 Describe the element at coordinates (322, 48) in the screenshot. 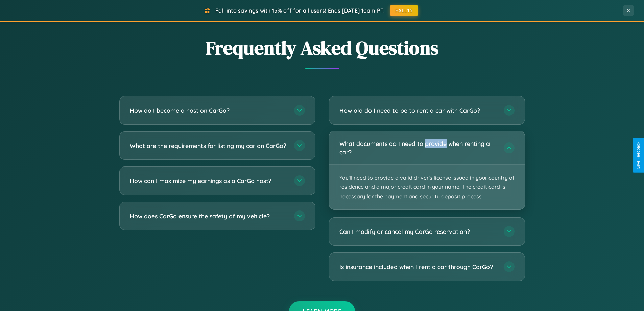

I see `h2: Frequently Asked Questions` at that location.